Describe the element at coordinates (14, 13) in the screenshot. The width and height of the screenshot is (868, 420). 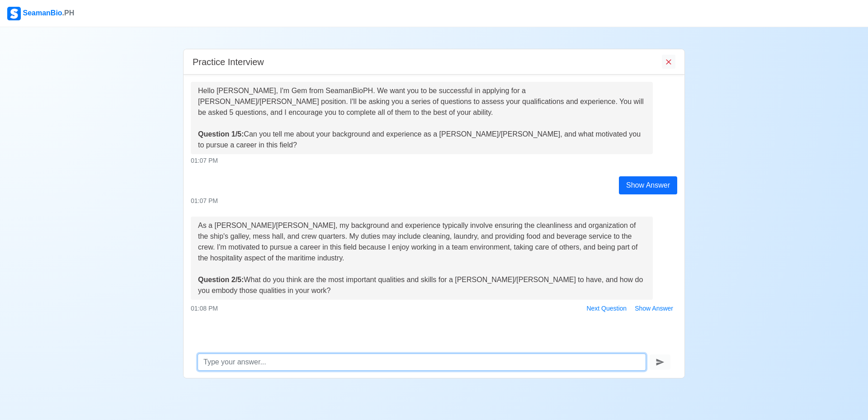
I see `img: Logo` at that location.